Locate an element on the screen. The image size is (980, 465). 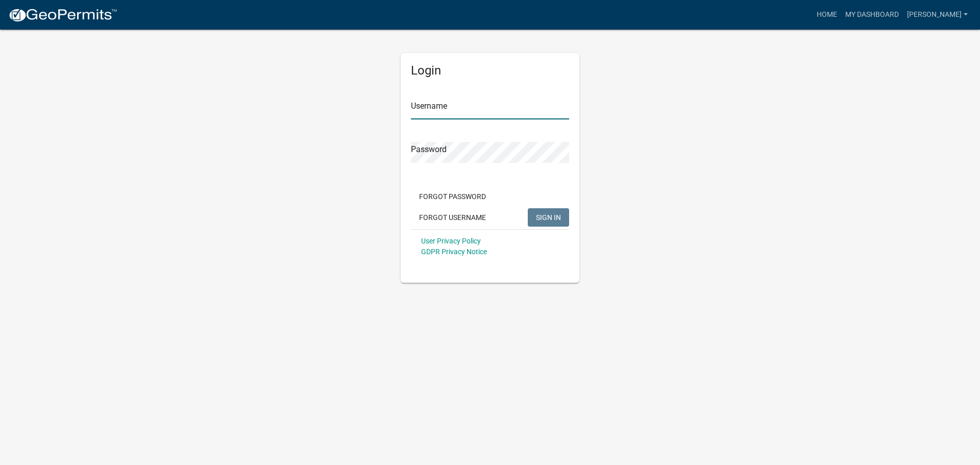
a: My Dashboard is located at coordinates (871, 15).